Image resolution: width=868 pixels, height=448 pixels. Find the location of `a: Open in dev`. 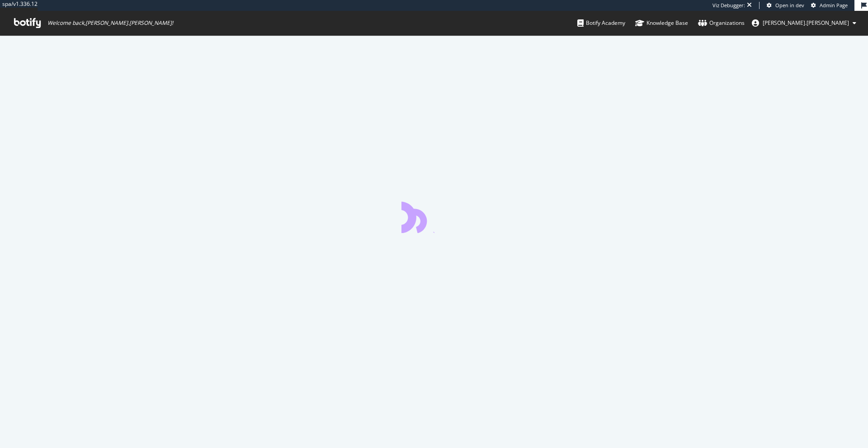

a: Open in dev is located at coordinates (785, 5).